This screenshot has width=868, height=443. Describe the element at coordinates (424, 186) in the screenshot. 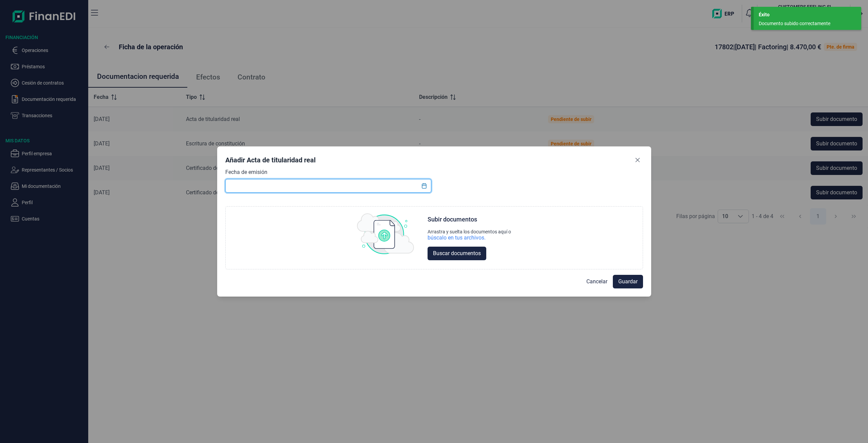

I see `button: Choose Date` at that location.